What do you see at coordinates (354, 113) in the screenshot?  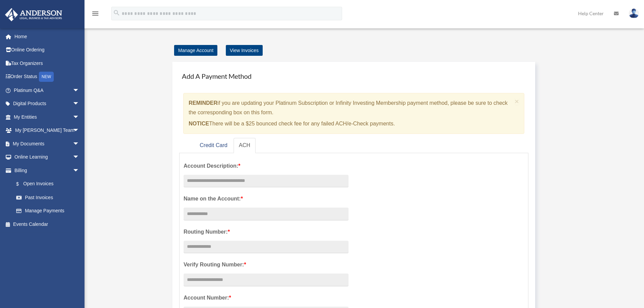 I see `div: if you are updating your Platinum Subscription or Infinity Investing Membership payment method, p...` at bounding box center [354, 113].